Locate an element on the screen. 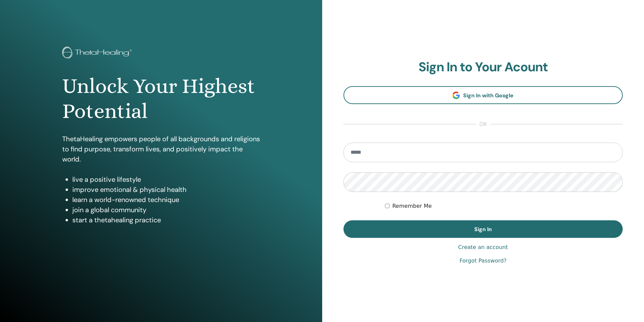 Image resolution: width=644 pixels, height=322 pixels. h2: Sign In to Your Acount is located at coordinates (483, 68).